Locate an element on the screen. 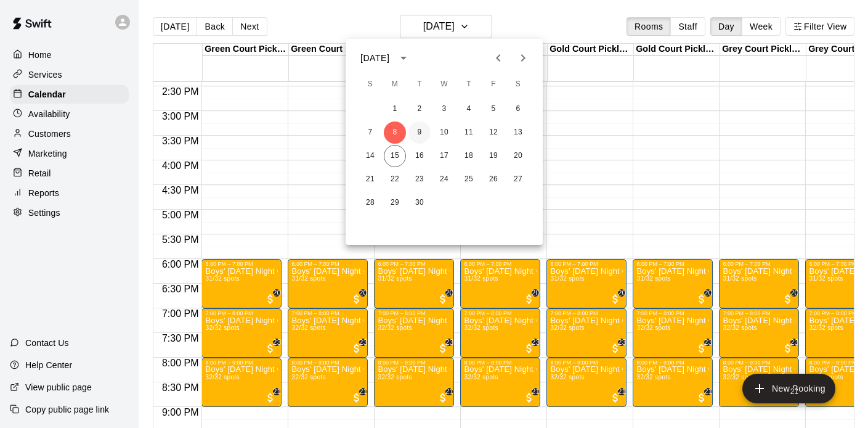  button: Next month is located at coordinates (523, 58).